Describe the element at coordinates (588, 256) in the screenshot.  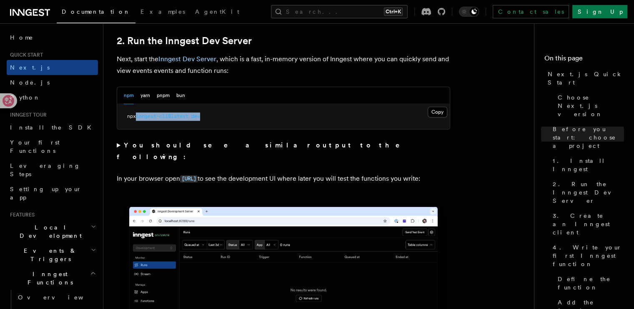
I see `span: 4. Write your first Inngest function` at that location.